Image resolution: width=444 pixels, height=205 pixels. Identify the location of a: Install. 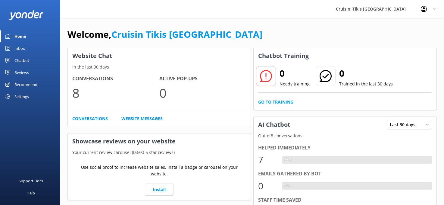
(159, 189).